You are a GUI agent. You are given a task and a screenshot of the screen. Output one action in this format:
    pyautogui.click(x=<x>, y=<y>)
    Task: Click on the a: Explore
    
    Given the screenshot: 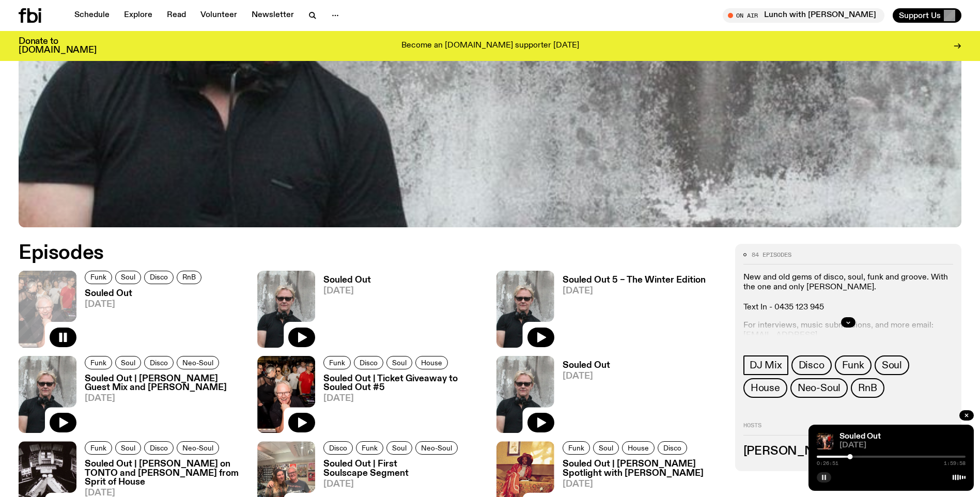 What is the action you would take?
    pyautogui.click(x=138, y=15)
    